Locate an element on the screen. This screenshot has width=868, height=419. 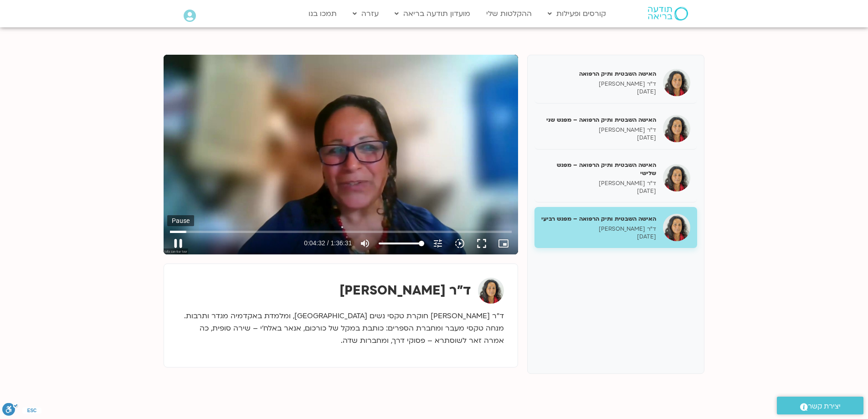
span: יצירת קשר is located at coordinates (824, 406).